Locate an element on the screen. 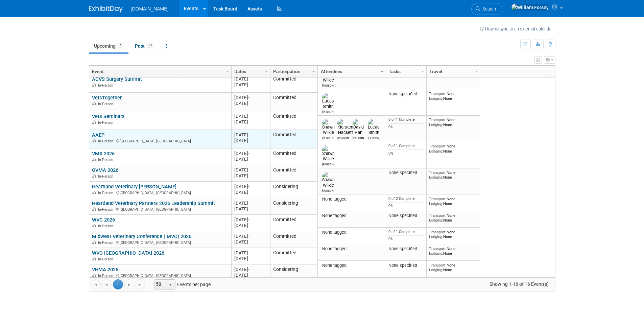 The image size is (644, 324). img: Lucas Smith is located at coordinates (374, 127).